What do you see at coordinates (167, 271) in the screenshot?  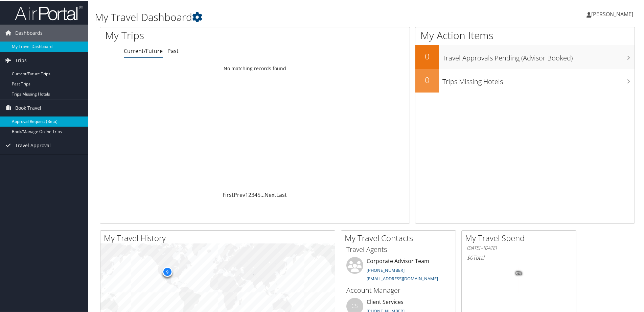 I see `div: 9` at bounding box center [167, 271].